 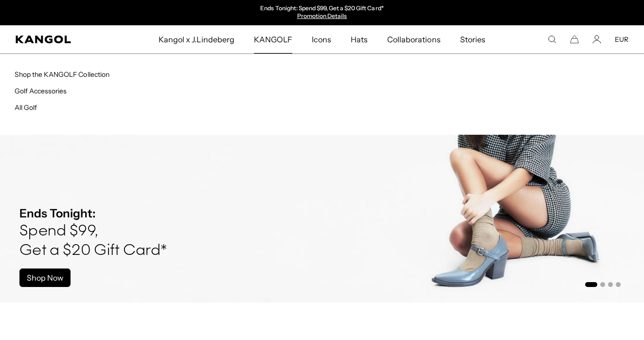 I want to click on a: Shop Now, so click(x=45, y=277).